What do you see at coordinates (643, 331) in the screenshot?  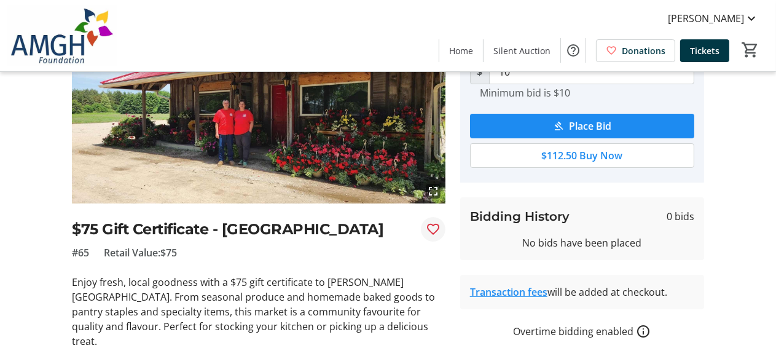 I see `a: How overtime bidding works for silent auctions` at bounding box center [643, 331].